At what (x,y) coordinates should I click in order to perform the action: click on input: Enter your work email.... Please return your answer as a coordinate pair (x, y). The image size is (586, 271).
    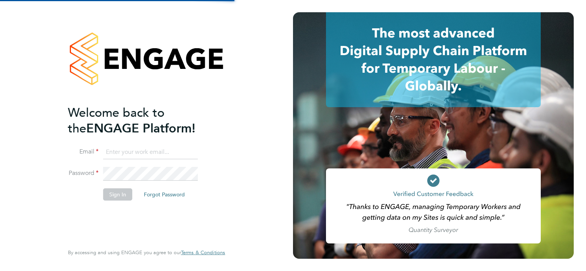
    Looking at the image, I should click on (150, 153).